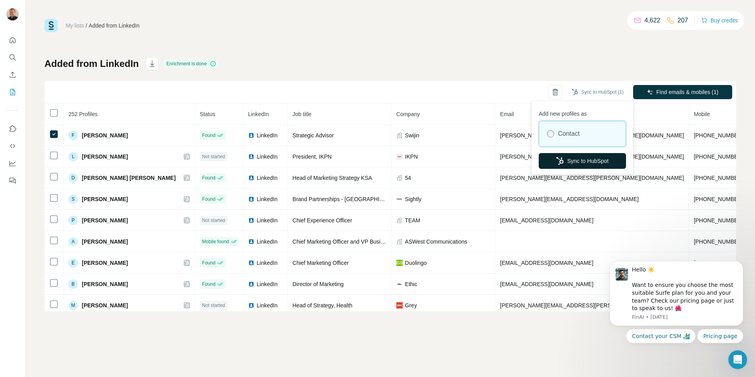  Describe the element at coordinates (73, 199) in the screenshot. I see `div: S` at that location.